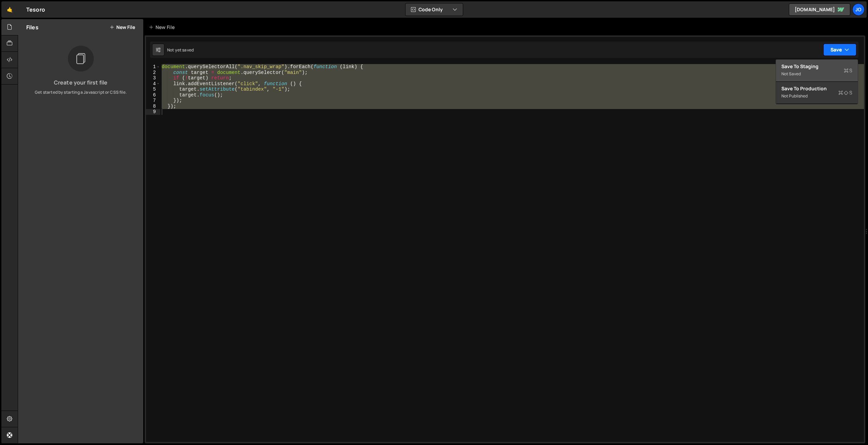 This screenshot has width=868, height=445. What do you see at coordinates (858, 10) in the screenshot?
I see `a: Jo` at bounding box center [858, 10].